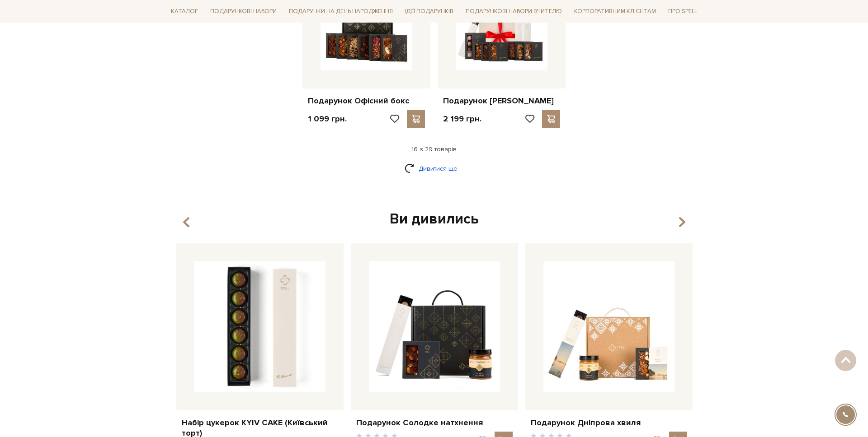  What do you see at coordinates (462, 119) in the screenshot?
I see `p: 2 199 грн.` at bounding box center [462, 119].